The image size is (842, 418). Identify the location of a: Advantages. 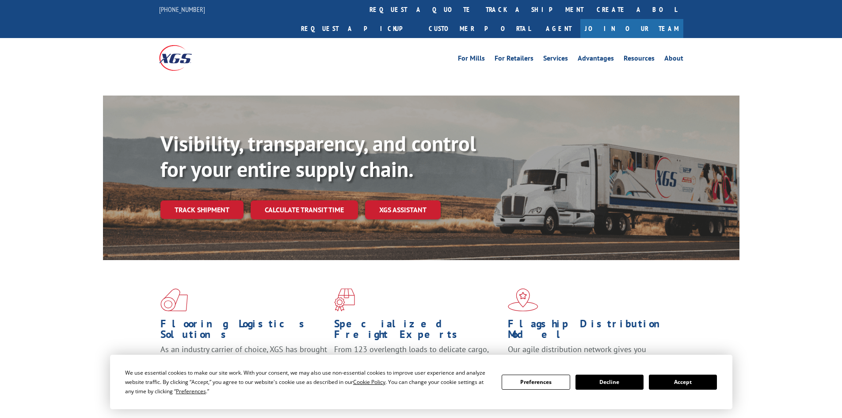
(596, 60).